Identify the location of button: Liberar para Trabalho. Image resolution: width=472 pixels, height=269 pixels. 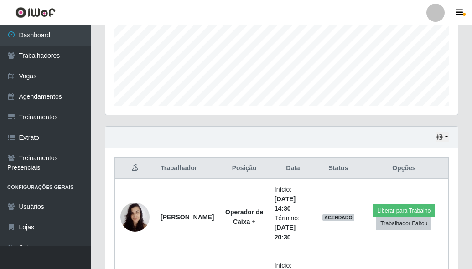
(403, 211).